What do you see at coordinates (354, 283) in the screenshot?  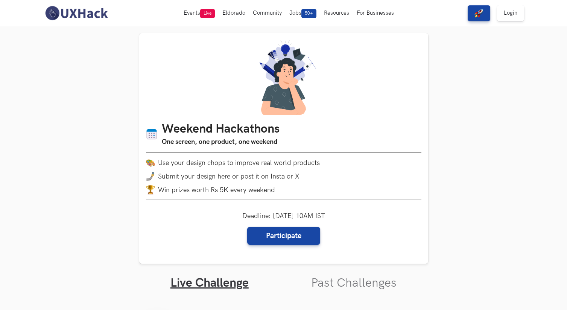 I see `a: Past Challenges` at bounding box center [354, 283].